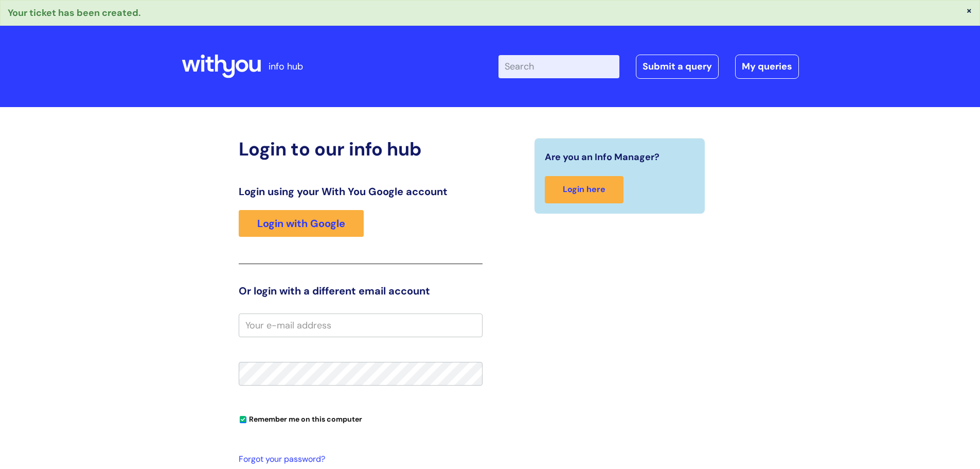  What do you see at coordinates (243, 419) in the screenshot?
I see `input: Remember me on this computer` at bounding box center [243, 419].